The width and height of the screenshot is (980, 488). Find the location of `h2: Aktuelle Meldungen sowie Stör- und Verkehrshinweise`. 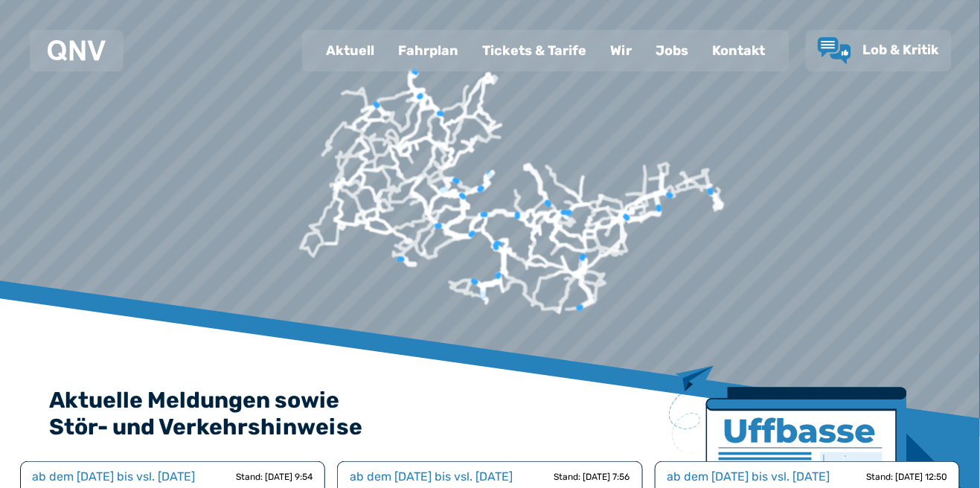

h2: Aktuelle Meldungen sowie Stör- und Verkehrshinweise is located at coordinates (490, 413).